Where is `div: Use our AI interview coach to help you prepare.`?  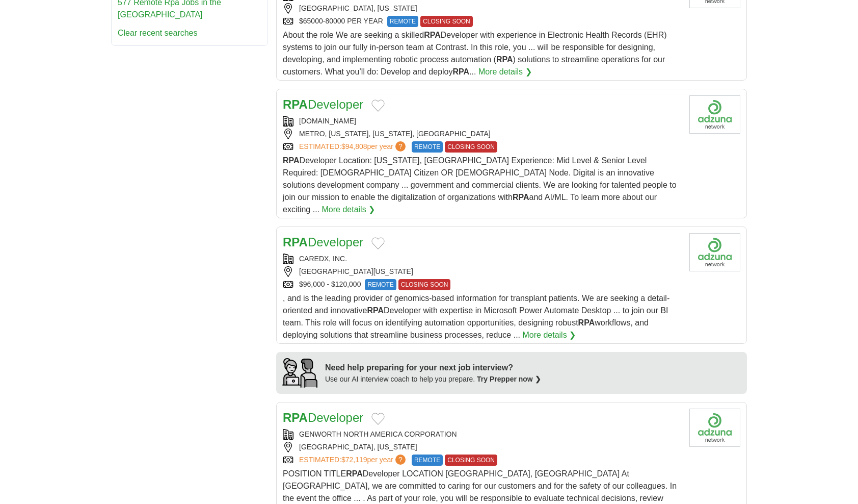
div: Use our AI interview coach to help you prepare. is located at coordinates (433, 379).